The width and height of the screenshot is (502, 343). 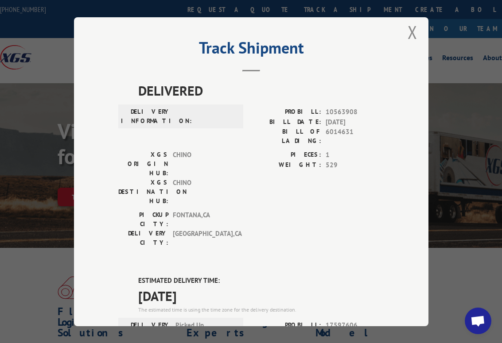 I want to click on h2: Track Shipment, so click(x=251, y=50).